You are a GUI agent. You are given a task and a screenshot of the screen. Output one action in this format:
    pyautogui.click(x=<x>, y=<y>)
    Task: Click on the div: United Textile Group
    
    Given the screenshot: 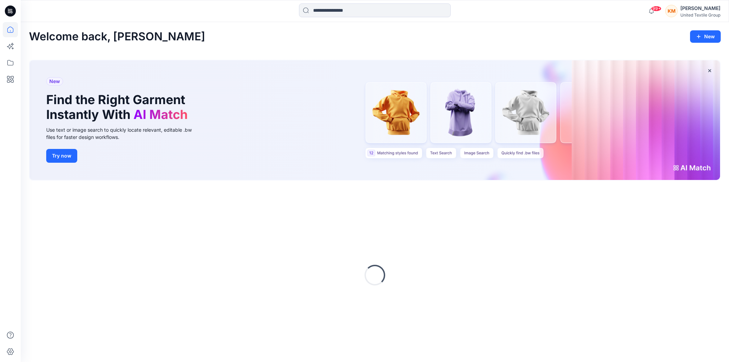 What is the action you would take?
    pyautogui.click(x=701, y=15)
    